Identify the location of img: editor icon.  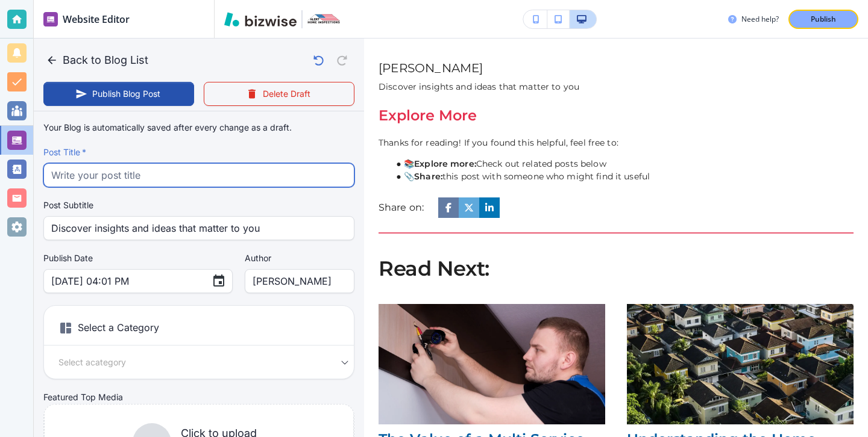
(51, 19).